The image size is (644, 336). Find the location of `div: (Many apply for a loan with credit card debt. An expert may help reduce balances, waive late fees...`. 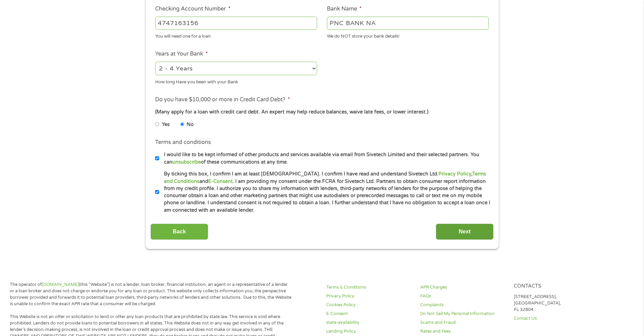

div: (Many apply for a loan with credit card debt. An expert may help reduce balances, waive late fees... is located at coordinates (322, 112).